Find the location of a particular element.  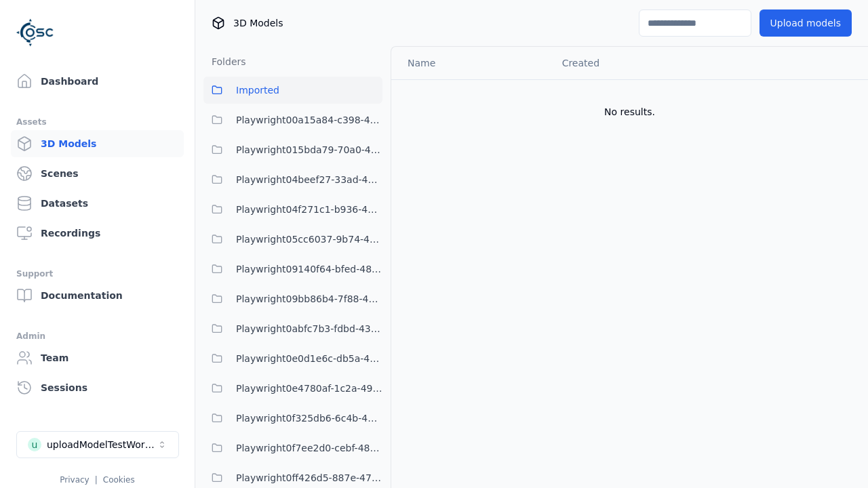

a: Dashboard is located at coordinates (97, 81).